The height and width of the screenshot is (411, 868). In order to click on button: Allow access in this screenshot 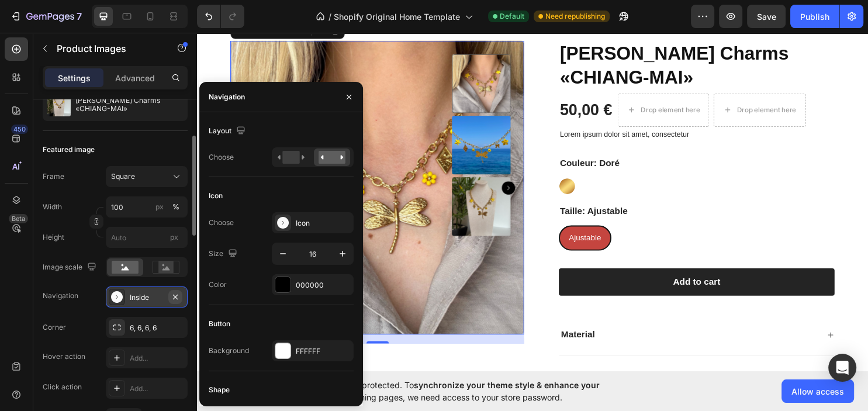, I will do `click(817, 391)`.